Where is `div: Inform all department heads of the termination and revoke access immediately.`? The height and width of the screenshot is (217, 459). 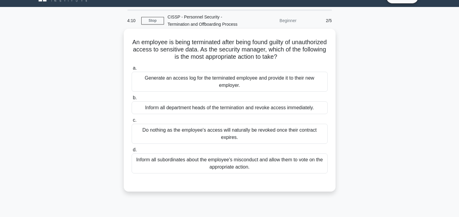
div: Inform all department heads of the termination and revoke access immediately. is located at coordinates (230, 108).